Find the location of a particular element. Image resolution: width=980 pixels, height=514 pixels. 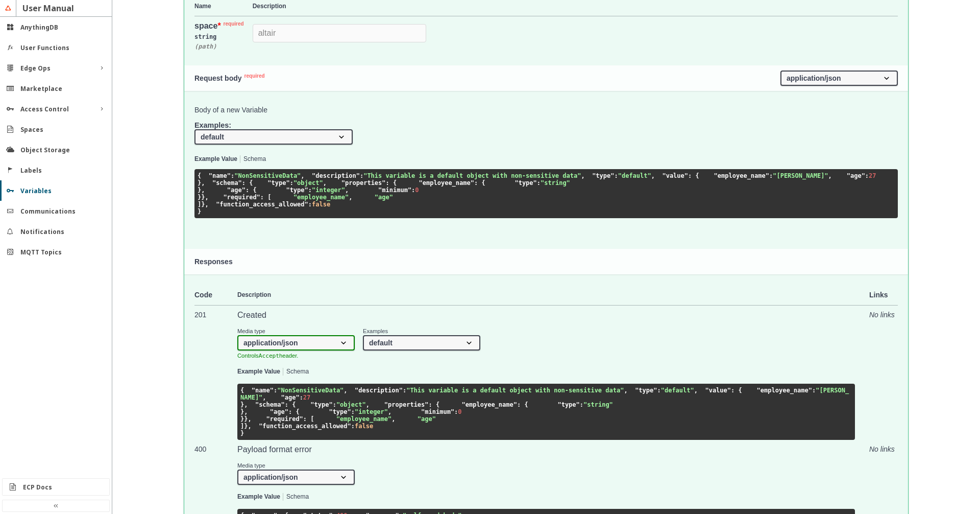

div: space is located at coordinates (220, 26).